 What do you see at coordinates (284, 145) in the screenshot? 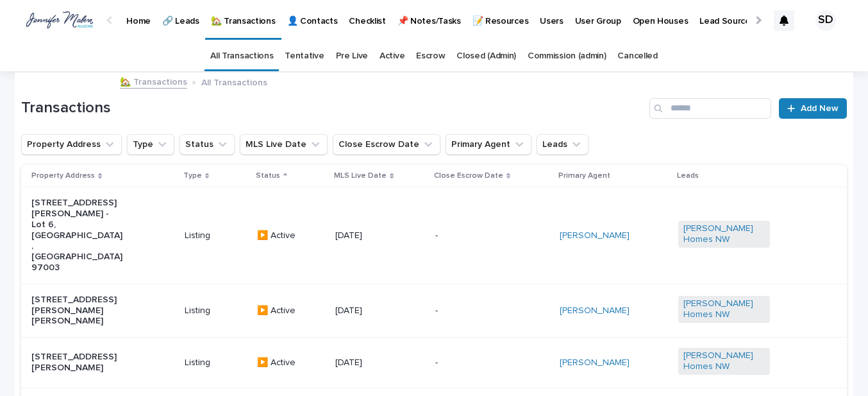
I see `button: MLS Live Date` at bounding box center [284, 145].